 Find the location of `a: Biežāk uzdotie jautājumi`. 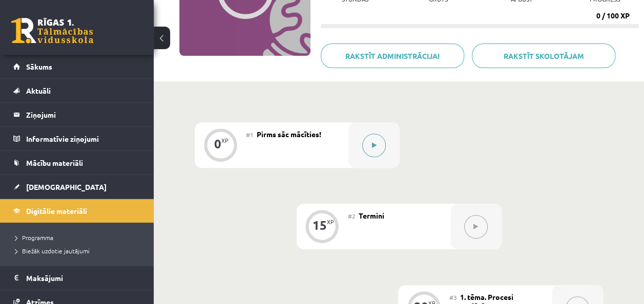

a: Biežāk uzdotie jautājumi is located at coordinates (79, 251).